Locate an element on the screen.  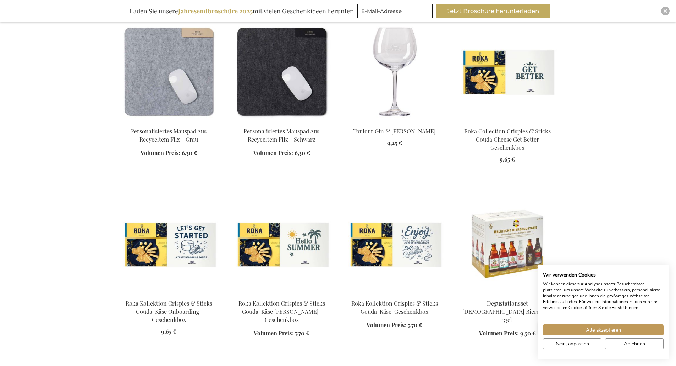
img: Toulour Gin & Tonic Glass is located at coordinates (394, 72).